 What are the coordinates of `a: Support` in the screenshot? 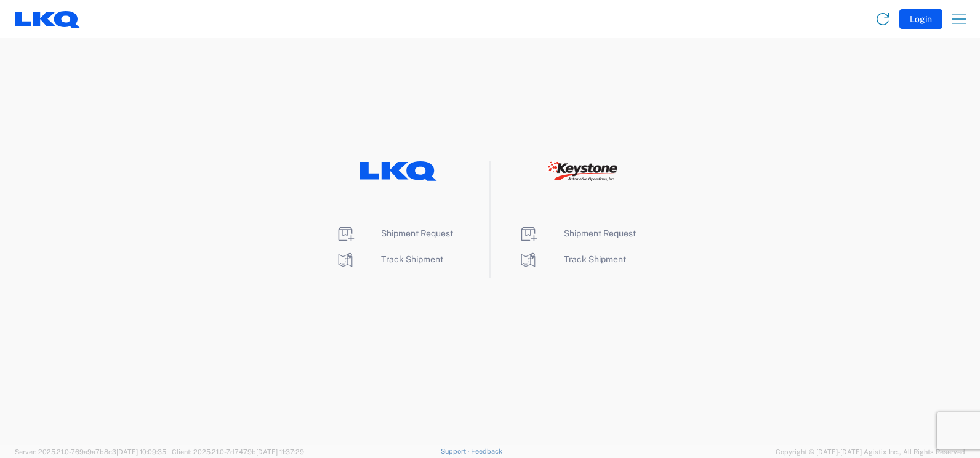 It's located at (456, 451).